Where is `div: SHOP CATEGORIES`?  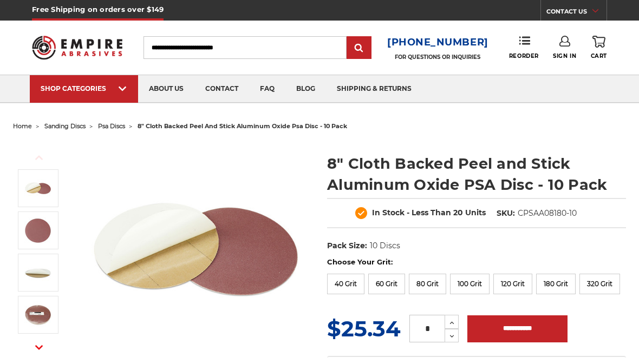
div: SHOP CATEGORIES is located at coordinates (84, 88).